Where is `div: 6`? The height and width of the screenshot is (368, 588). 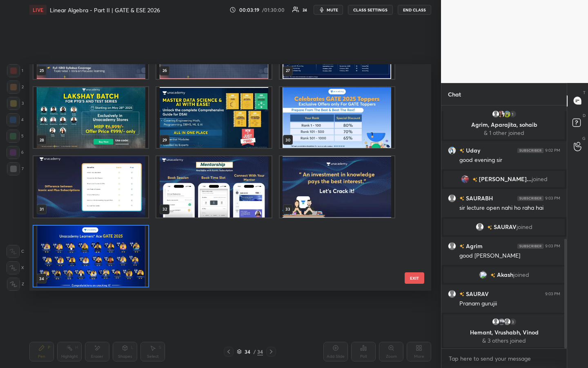 div: 6 is located at coordinates (15, 152).